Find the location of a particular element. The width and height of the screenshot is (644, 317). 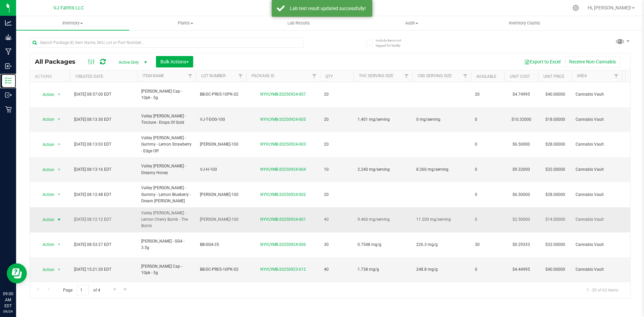

td: $4.74995 is located at coordinates (521, 95).